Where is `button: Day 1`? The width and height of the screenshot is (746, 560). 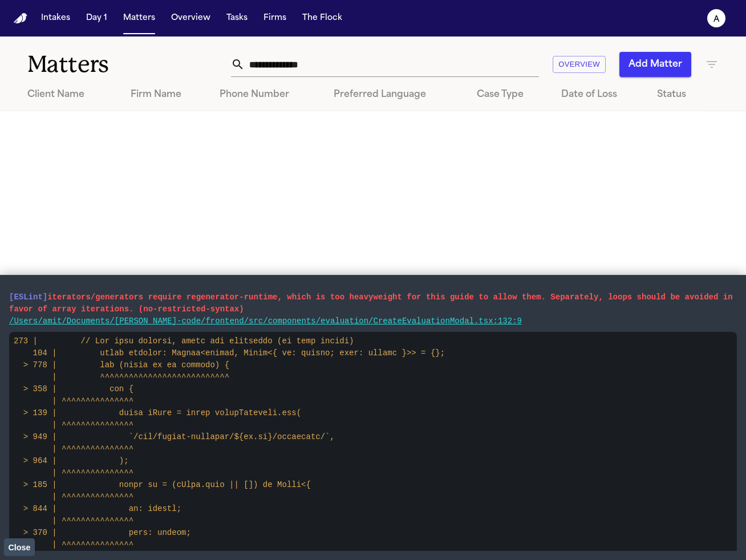
button: Day 1 is located at coordinates (97, 18).